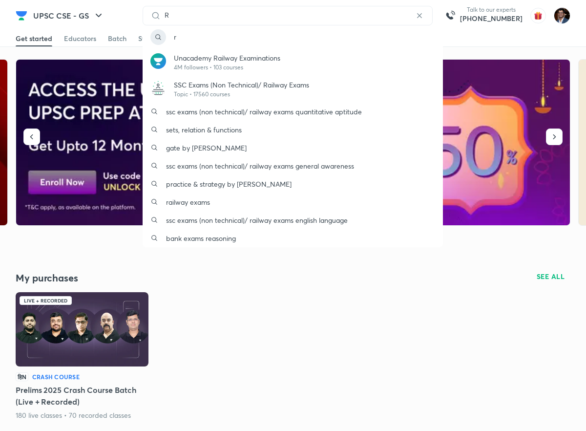  Describe the element at coordinates (292, 62) in the screenshot. I see `a: AvatarUnacademy Railway Examinations4M followers • 103 courses` at that location.